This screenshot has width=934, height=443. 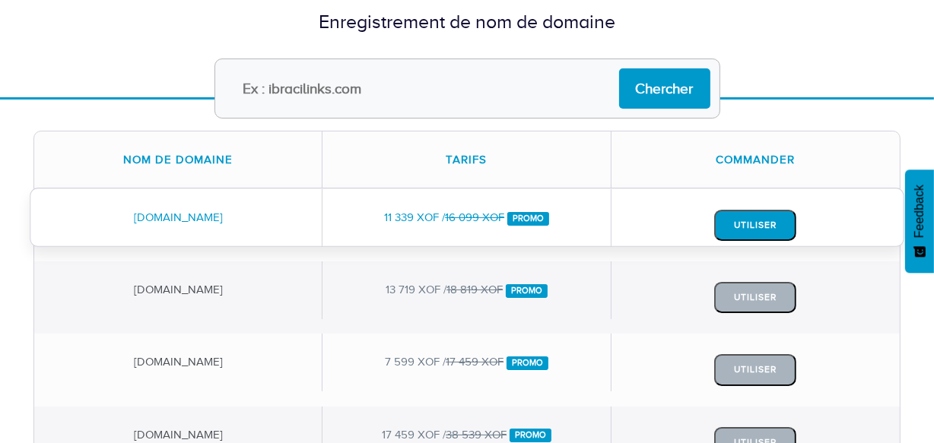 What do you see at coordinates (920, 221) in the screenshot?
I see `button: Feedback - Afficher l’enquête` at bounding box center [920, 221].